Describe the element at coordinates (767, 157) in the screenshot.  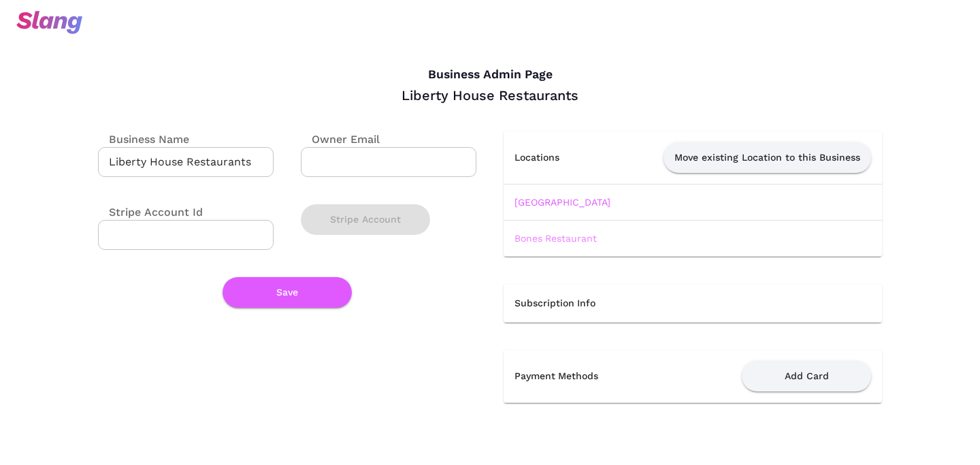
I see `button: Move existing Location to this Business` at that location.